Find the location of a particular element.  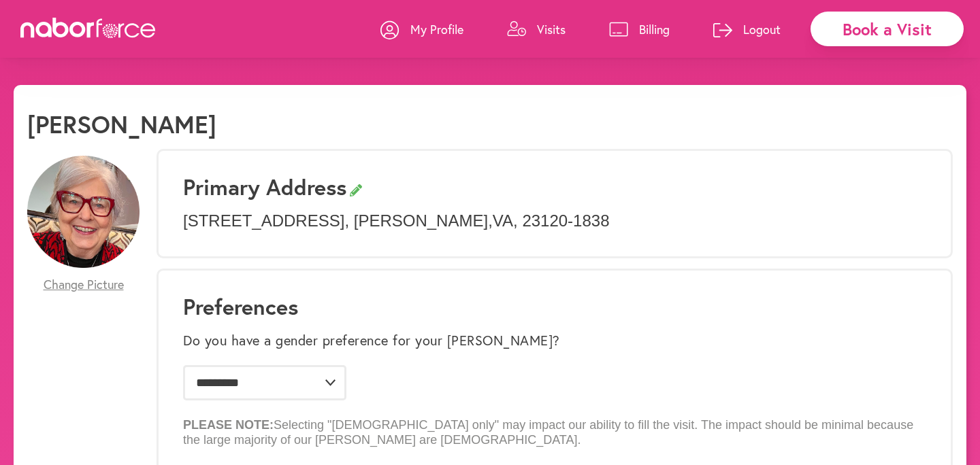

a: My Profile is located at coordinates (422, 29).